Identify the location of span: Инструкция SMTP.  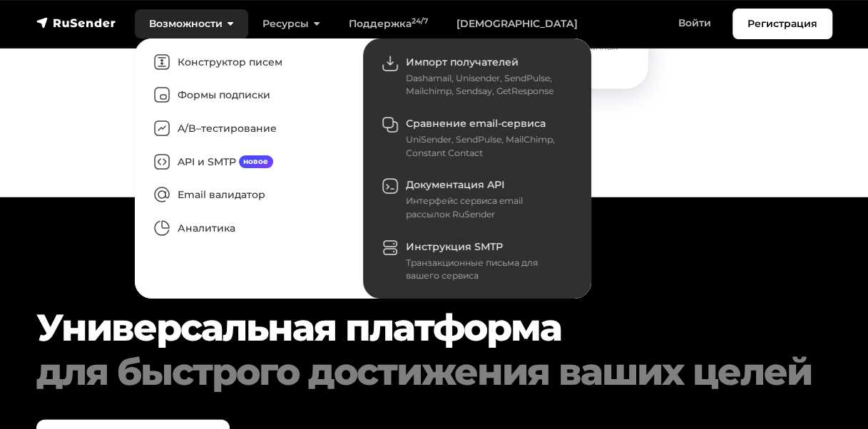
(454, 247).